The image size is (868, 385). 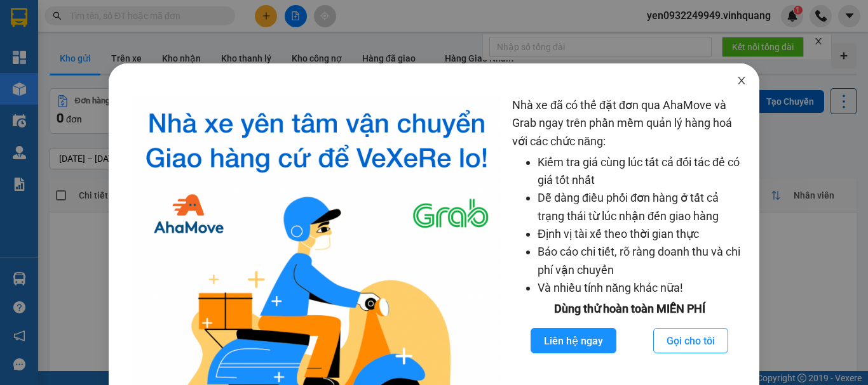 I want to click on li: Dễ dàng điều phối đơn hàng ở tất cả trạng thái từ lúc nhận đến giao hàng, so click(x=642, y=207).